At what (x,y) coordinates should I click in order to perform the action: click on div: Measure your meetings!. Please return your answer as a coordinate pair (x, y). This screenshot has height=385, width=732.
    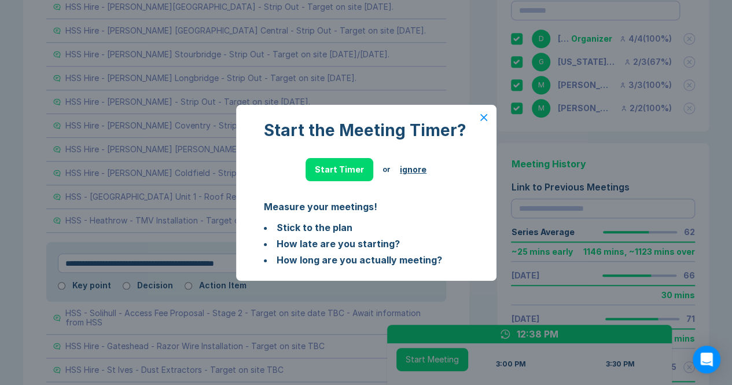
    Looking at the image, I should click on (366, 207).